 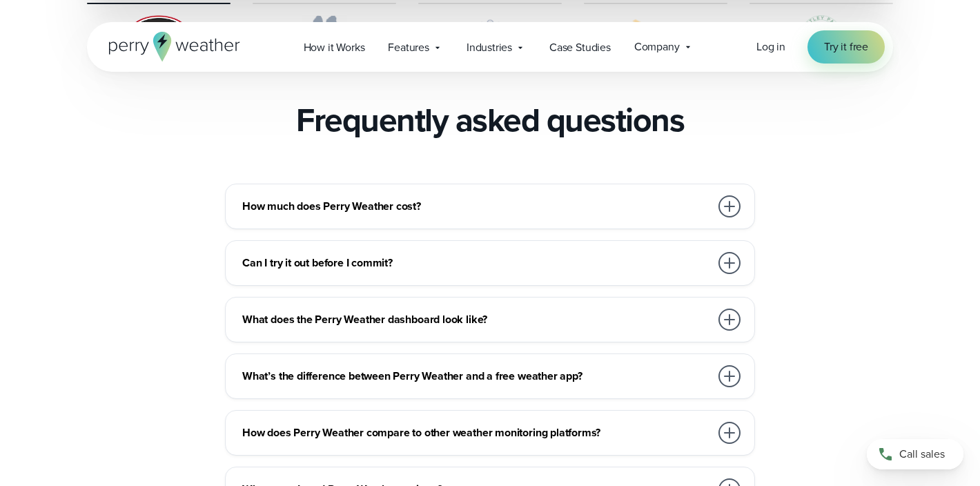 I want to click on span: How it Works, so click(x=334, y=48).